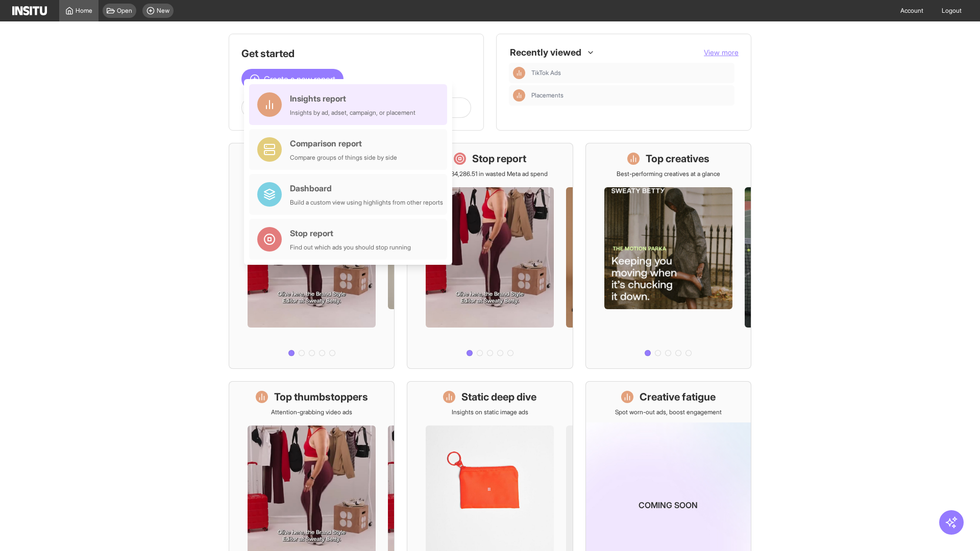 The height and width of the screenshot is (551, 980). I want to click on h1: Get started, so click(356, 53).